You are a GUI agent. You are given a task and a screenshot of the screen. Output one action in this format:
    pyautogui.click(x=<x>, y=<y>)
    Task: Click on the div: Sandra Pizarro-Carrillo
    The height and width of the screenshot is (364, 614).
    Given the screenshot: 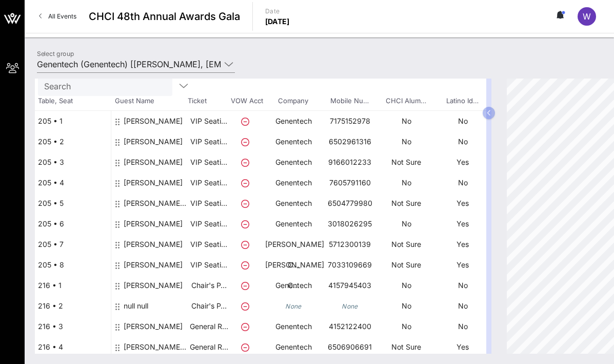 What is the action you would take?
    pyautogui.click(x=153, y=166)
    